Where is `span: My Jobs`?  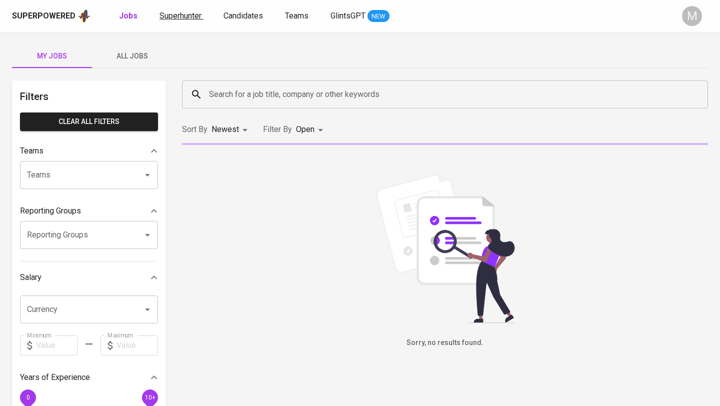
span: My Jobs is located at coordinates (52, 56).